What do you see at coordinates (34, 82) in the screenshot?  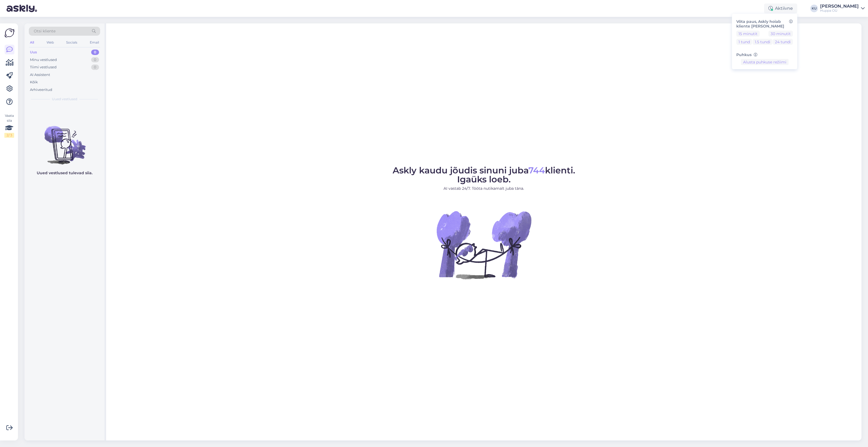 I see `div: Kõik` at bounding box center [34, 82].